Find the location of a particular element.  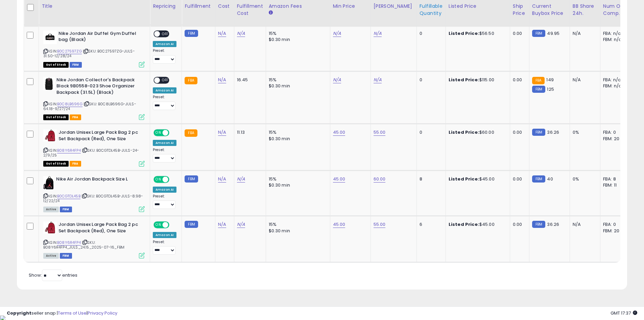

div: Min Price is located at coordinates (350, 6).